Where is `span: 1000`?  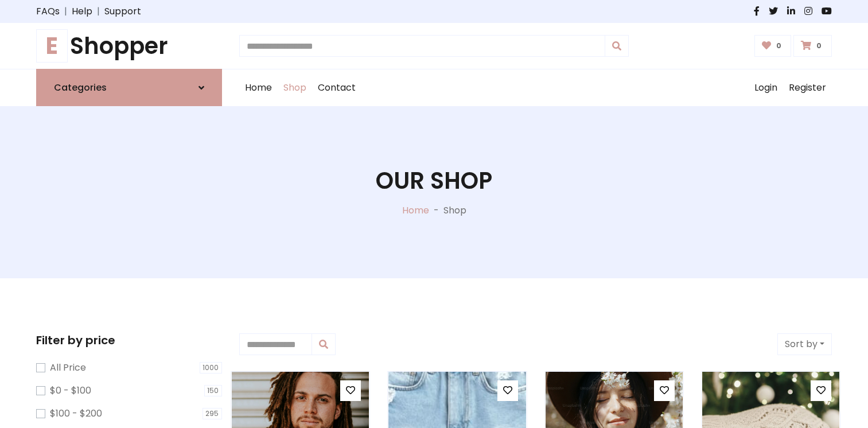
span: 1000 is located at coordinates (211, 367).